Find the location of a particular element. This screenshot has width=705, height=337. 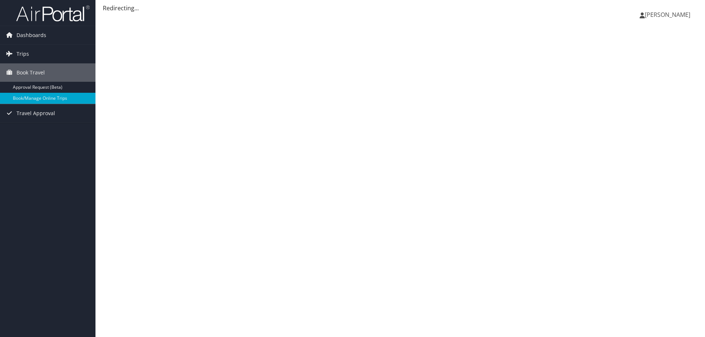

span: Book Travel is located at coordinates (30, 73).